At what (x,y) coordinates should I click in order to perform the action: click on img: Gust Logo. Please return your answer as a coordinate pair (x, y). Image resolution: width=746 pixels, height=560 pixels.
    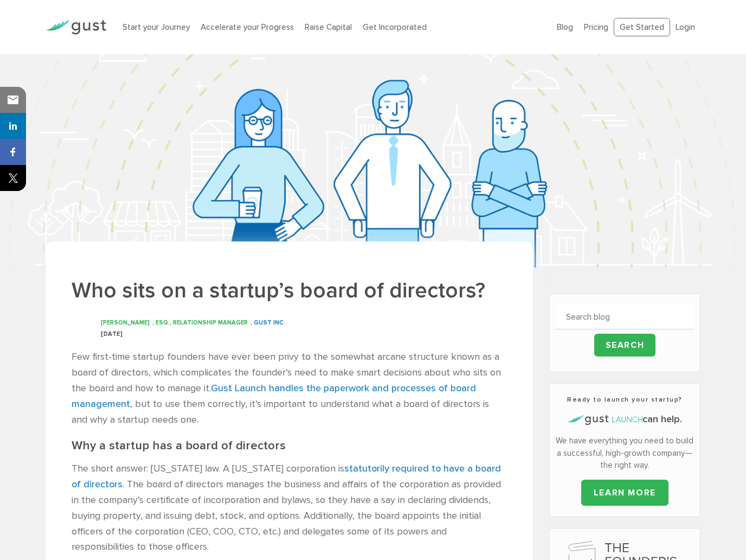
    Looking at the image, I should click on (76, 27).